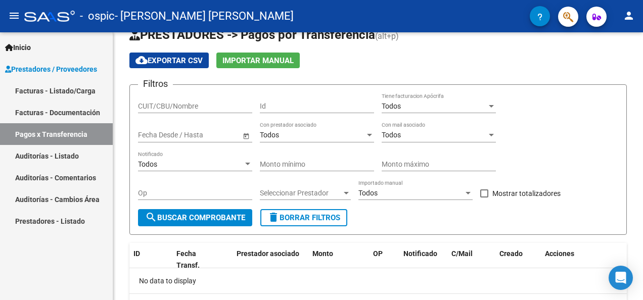 Image resolution: width=643 pixels, height=300 pixels. I want to click on mat-icon: menu, so click(14, 16).